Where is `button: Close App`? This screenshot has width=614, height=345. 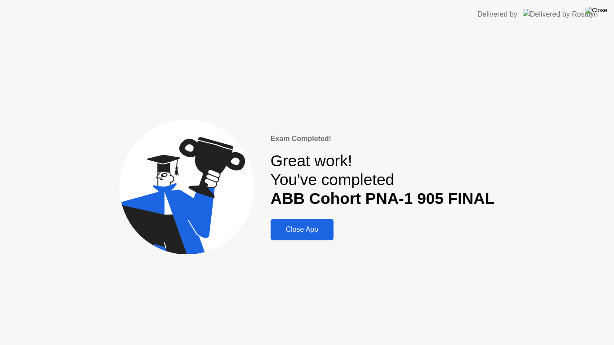
button: Close App is located at coordinates (302, 230).